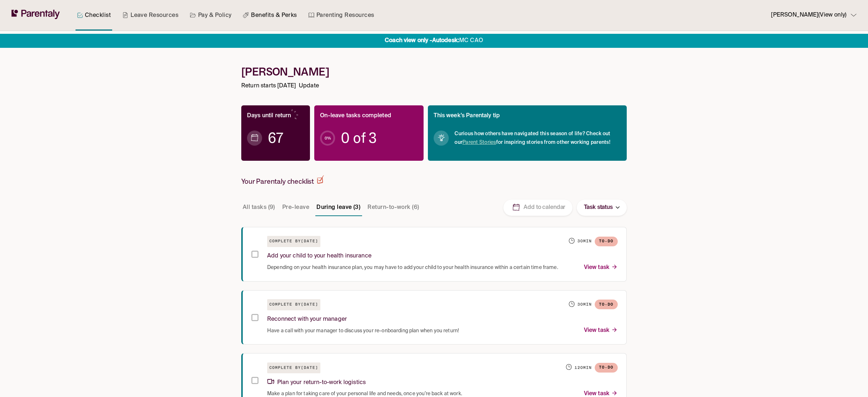 The width and height of the screenshot is (868, 397). I want to click on button: Return-to-work (6), so click(393, 208).